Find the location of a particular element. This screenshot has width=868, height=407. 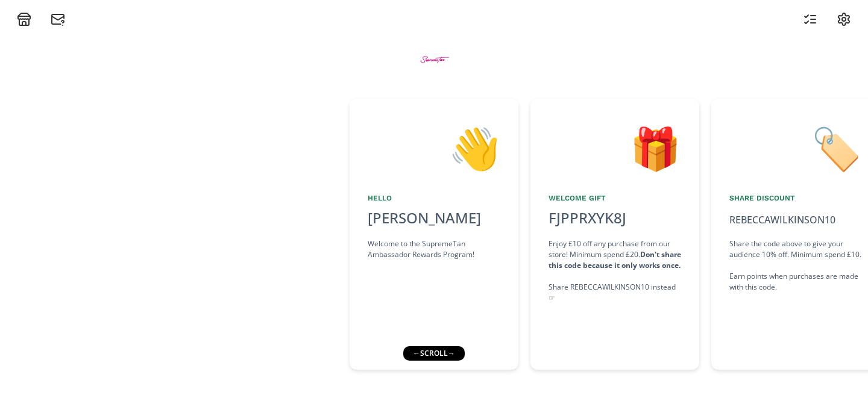

div: REBECCAWILKINSON10 is located at coordinates (782, 220).